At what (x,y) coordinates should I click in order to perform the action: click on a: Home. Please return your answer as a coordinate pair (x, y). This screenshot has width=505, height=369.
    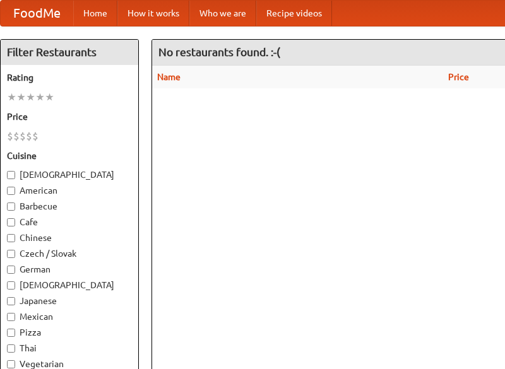
    Looking at the image, I should click on (95, 13).